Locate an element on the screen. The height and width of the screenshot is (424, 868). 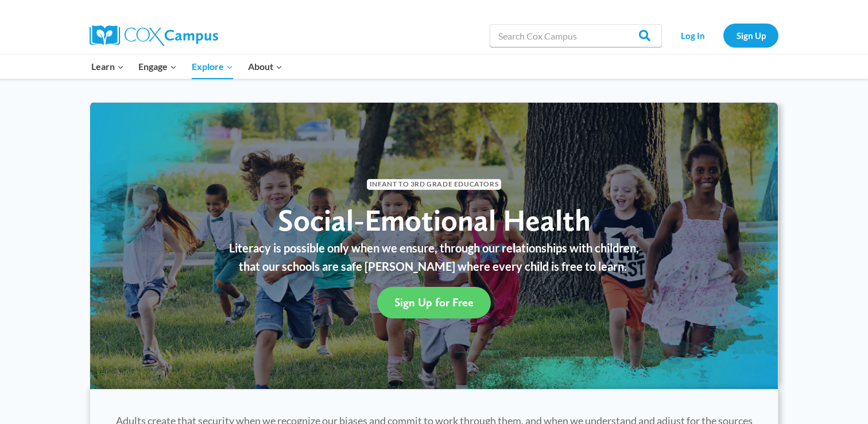
span: Social-Emotional Health is located at coordinates (434, 220).